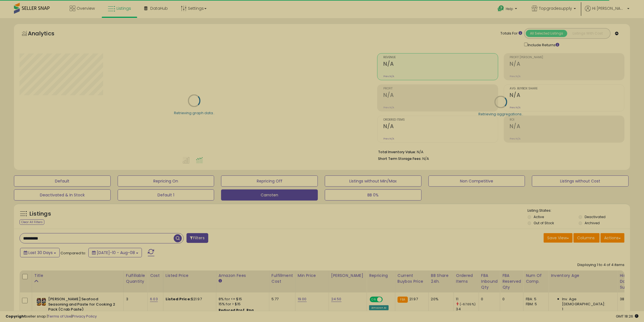  I want to click on div: FBA Reserved Qty, so click(512, 281).